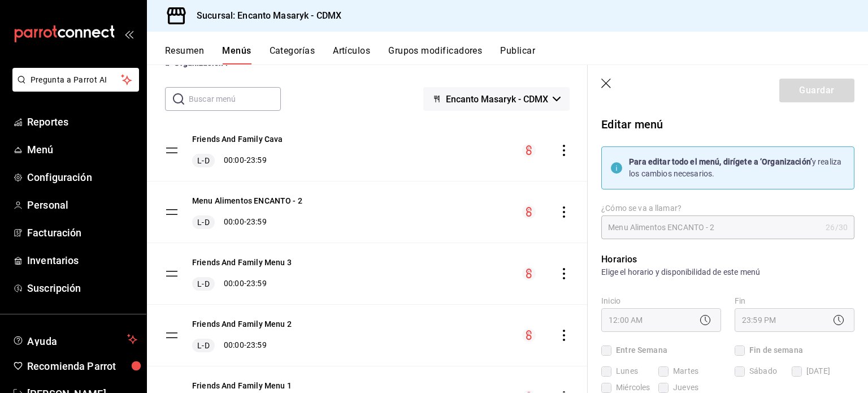 The width and height of the screenshot is (868, 393). I want to click on button: Friends And Family Menu 1, so click(242, 385).